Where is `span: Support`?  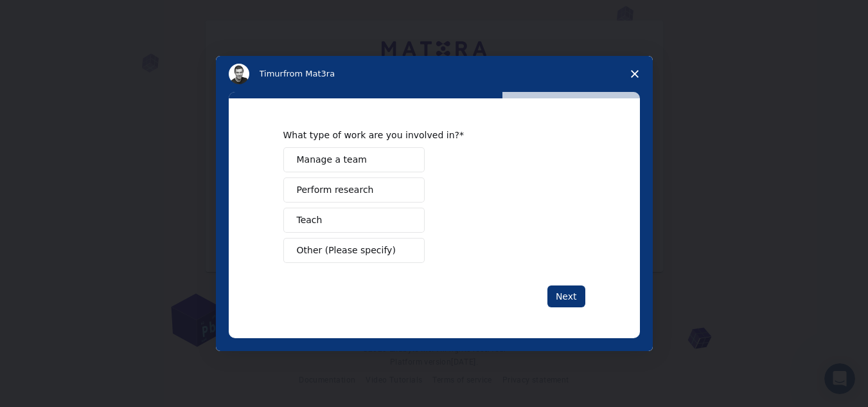 span: Support is located at coordinates (49, 15).